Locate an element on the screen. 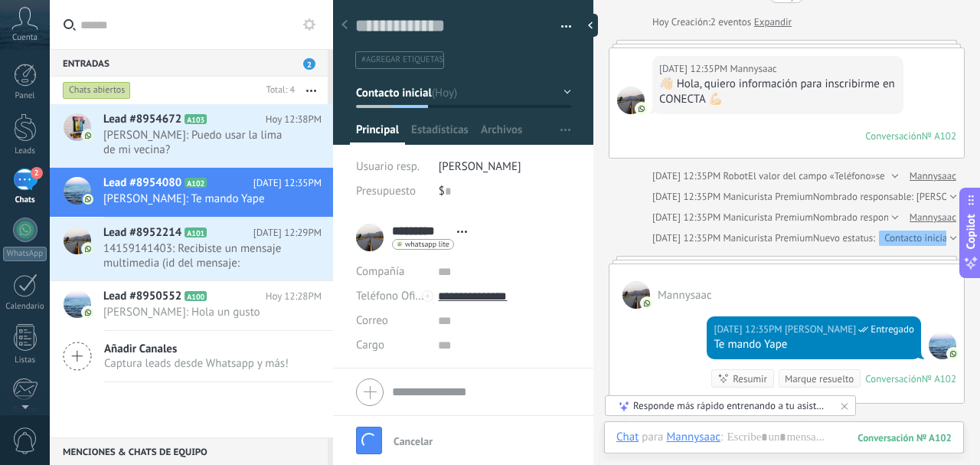 This screenshot has width=980, height=465. span: Copilot is located at coordinates (971, 232).